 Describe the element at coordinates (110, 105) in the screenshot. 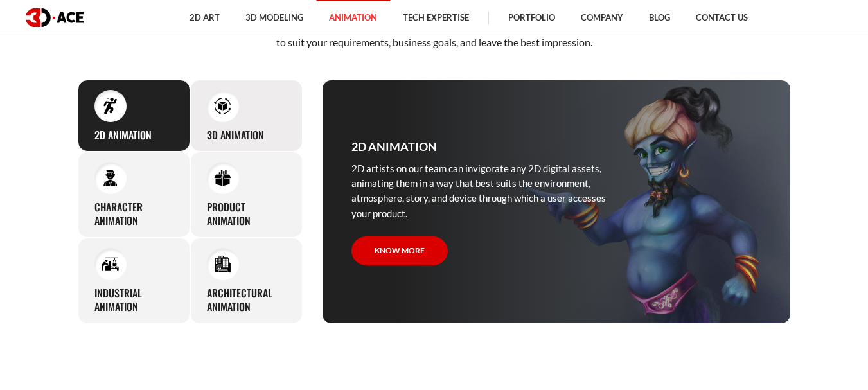

I see `img: 2D Animation` at that location.